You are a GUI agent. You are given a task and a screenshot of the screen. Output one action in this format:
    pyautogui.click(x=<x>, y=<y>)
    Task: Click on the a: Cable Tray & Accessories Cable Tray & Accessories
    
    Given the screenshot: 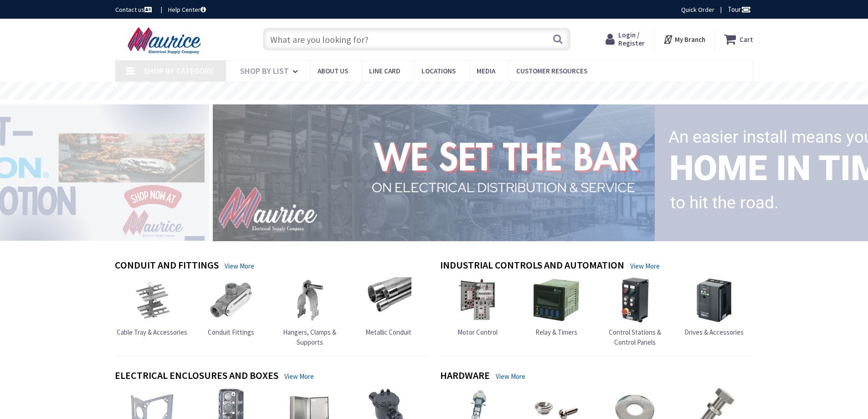 What is the action you would take?
    pyautogui.click(x=152, y=307)
    